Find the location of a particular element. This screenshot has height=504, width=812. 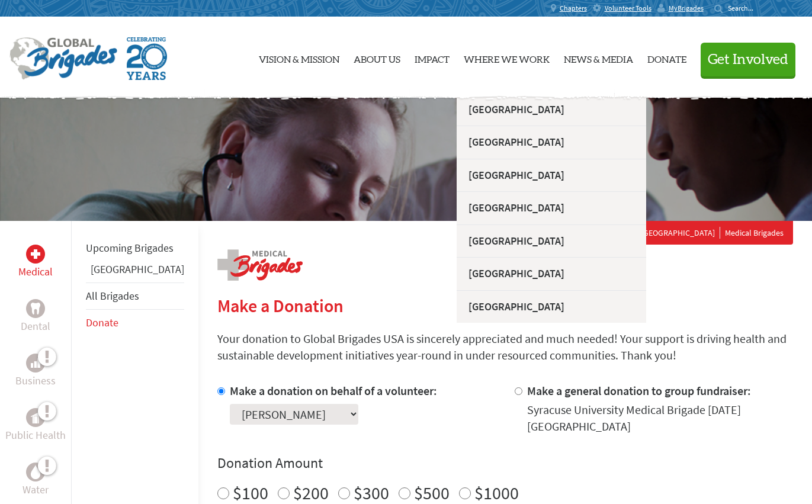

img: Business is located at coordinates (35, 363).